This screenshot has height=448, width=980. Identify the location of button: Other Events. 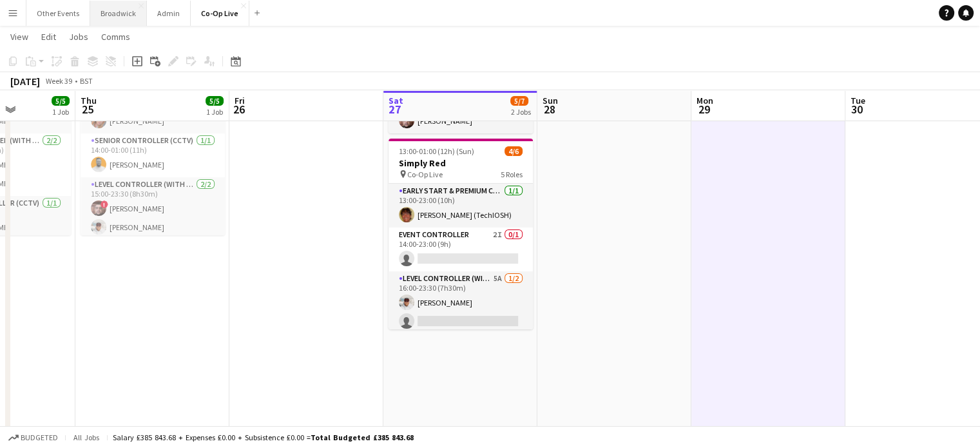
(58, 13).